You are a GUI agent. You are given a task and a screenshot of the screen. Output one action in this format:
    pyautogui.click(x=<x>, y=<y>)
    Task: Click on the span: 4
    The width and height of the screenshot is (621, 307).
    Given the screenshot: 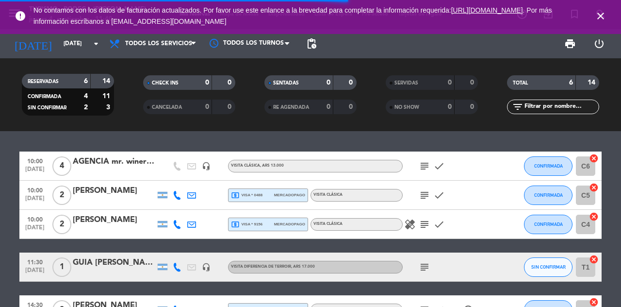 What is the action you would take?
    pyautogui.click(x=62, y=166)
    